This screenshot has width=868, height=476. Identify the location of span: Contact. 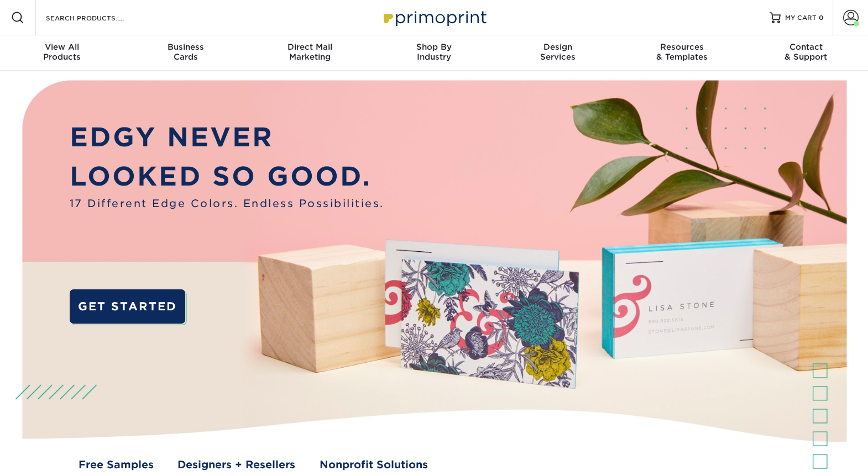
(806, 47).